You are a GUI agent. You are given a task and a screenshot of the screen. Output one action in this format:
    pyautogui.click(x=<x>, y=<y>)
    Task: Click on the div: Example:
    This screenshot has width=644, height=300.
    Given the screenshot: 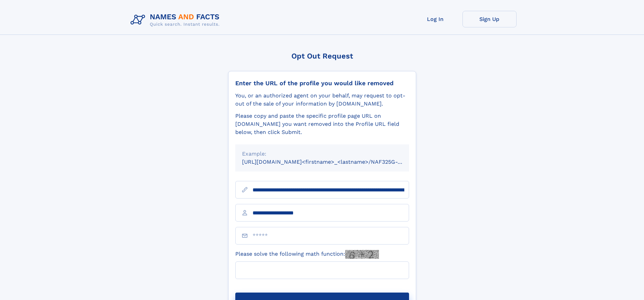 What is the action you would take?
    pyautogui.click(x=322, y=154)
    